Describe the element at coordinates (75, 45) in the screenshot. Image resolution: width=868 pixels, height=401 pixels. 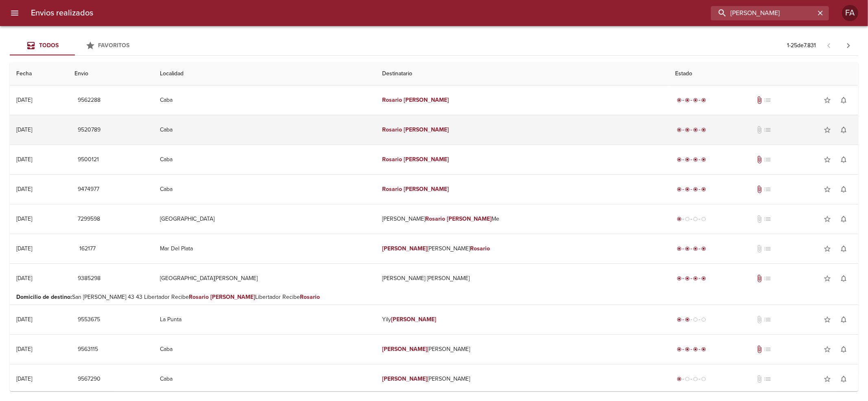
I see `div: Tabs Envios` at that location.